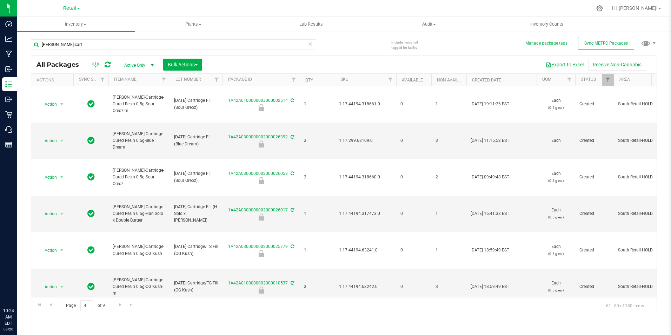 This screenshot has height=335, width=671. What do you see at coordinates (9, 99) in the screenshot?
I see `inline-svg: Outbound` at bounding box center [9, 99].